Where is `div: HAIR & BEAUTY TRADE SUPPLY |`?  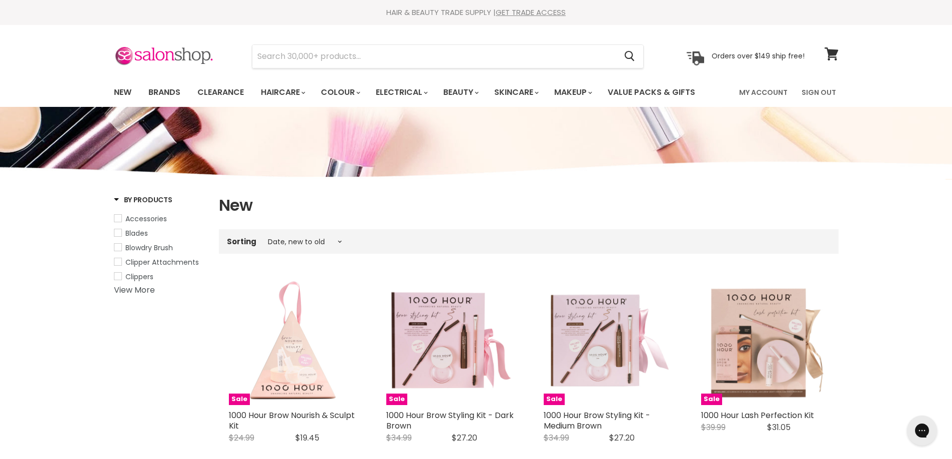 div: HAIR & BEAUTY TRADE SUPPLY | is located at coordinates (476, 12).